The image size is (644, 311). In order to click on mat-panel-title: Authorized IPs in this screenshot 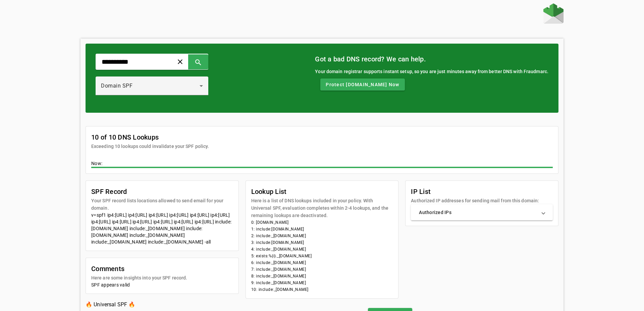, I will do `click(478, 213)`.